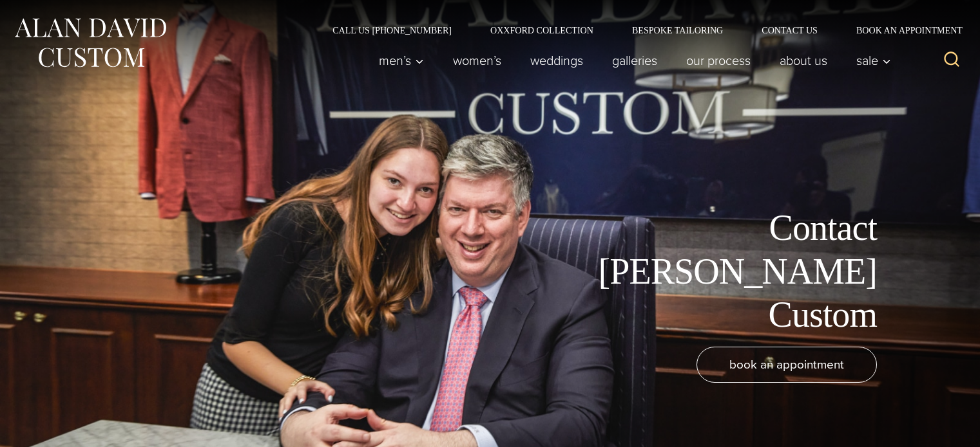 The image size is (980, 447). Describe the element at coordinates (787, 365) in the screenshot. I see `a: book an appointment` at that location.